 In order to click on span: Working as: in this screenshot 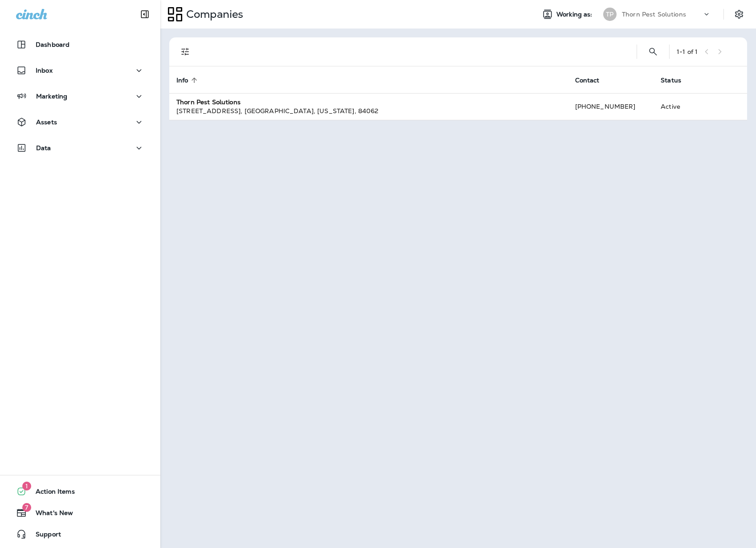, I will do `click(575, 14)`.